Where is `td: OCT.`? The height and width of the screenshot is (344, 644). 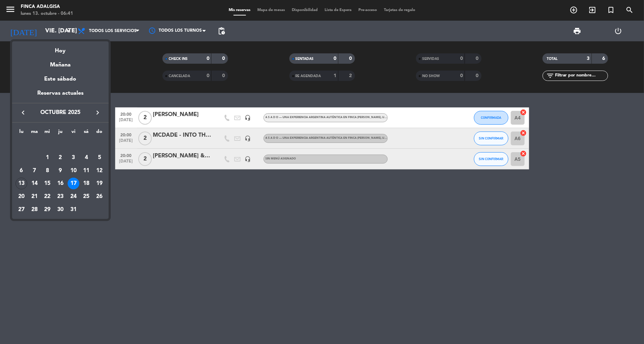 td: OCT. is located at coordinates (61, 145).